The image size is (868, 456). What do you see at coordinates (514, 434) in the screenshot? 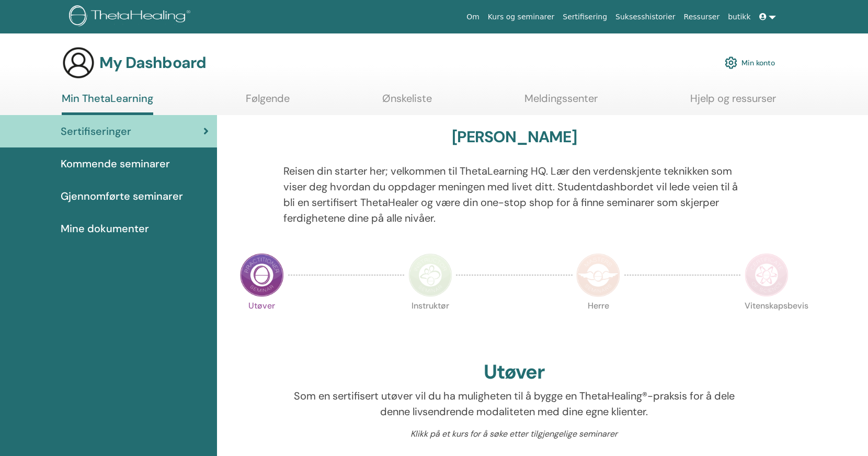
I see `p: Klikk på et kurs for å søke etter tilgjengelige seminarer` at bounding box center [514, 434].